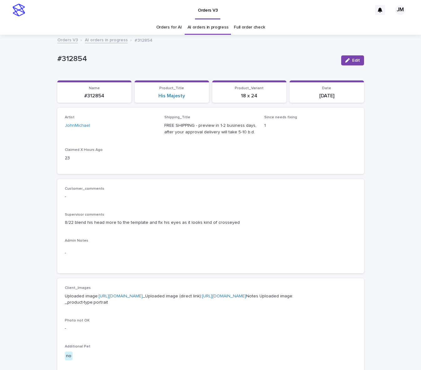  Describe the element at coordinates (249, 96) in the screenshot. I see `p: 18 x 24` at that location.